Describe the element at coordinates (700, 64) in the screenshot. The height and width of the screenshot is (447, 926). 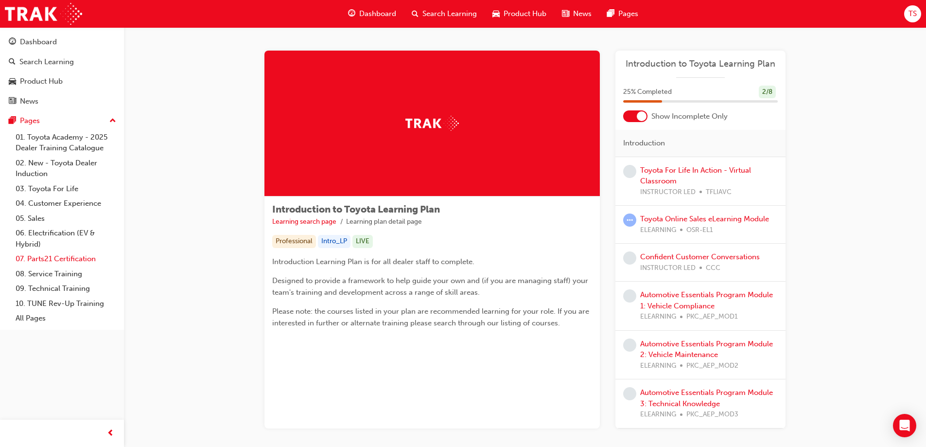
I see `a: Introduction to Toyota Learning Plan` at that location.